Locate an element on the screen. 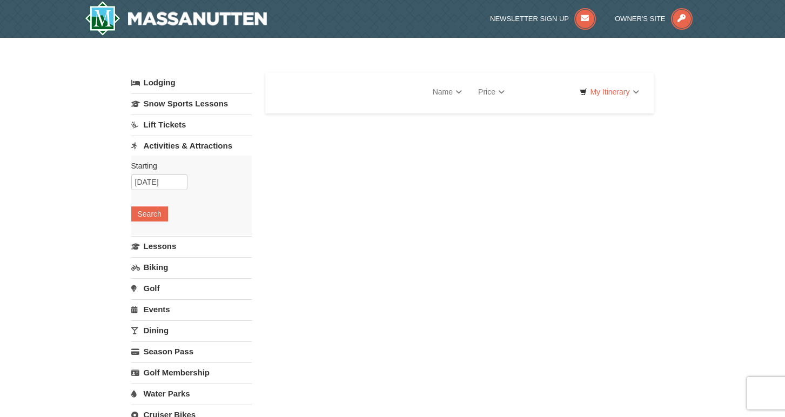  a: Season Pass is located at coordinates (191, 351).